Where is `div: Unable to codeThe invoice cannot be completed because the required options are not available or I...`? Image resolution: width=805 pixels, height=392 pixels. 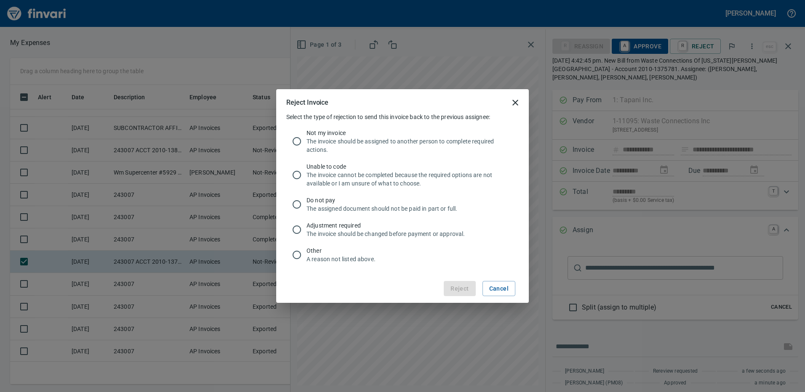
div: Unable to codeThe invoice cannot be completed because the required options are not available or I... is located at coordinates (403, 175).